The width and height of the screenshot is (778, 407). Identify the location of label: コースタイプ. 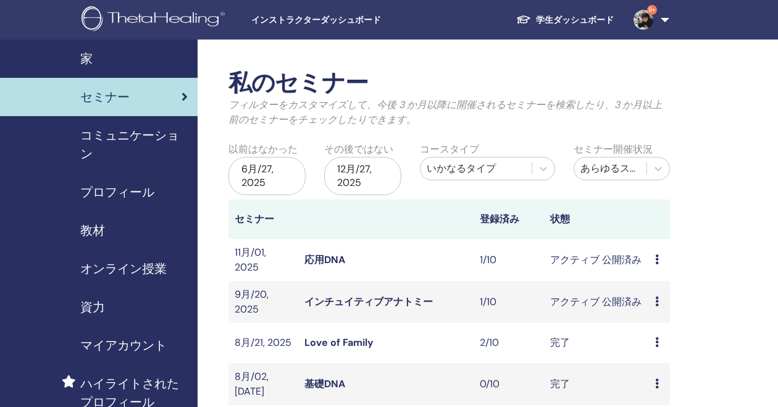
(449, 149).